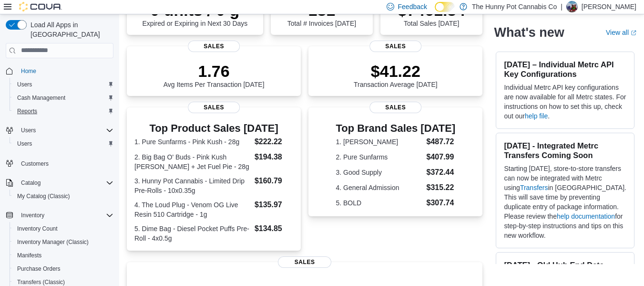  Describe the element at coordinates (586, 216) in the screenshot. I see `a: help documentation` at that location.